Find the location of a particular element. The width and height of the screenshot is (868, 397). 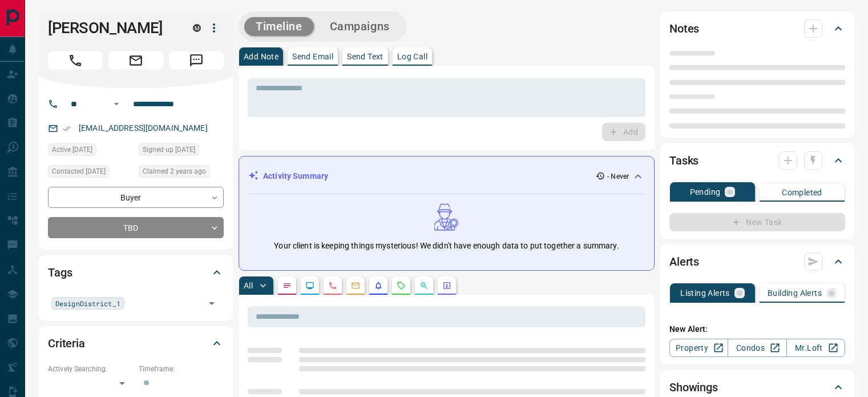

p: Completed is located at coordinates (802, 193).